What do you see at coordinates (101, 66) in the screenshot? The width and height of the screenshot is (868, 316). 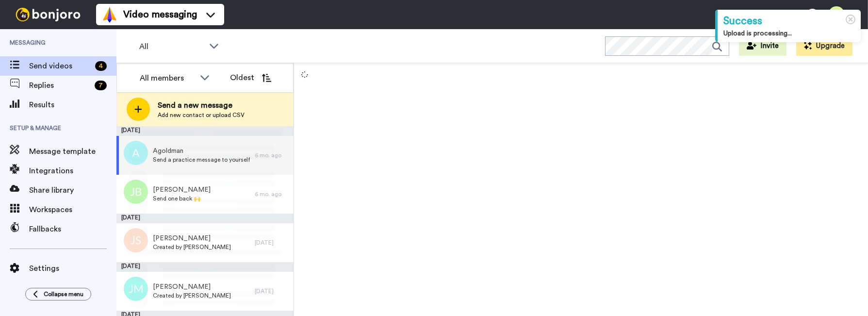 I see `div: 4` at bounding box center [101, 66].